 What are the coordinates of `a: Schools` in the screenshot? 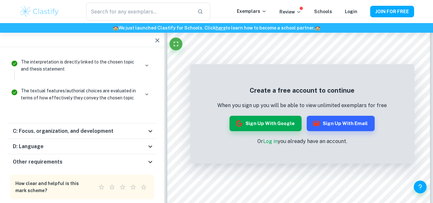 It's located at (323, 12).